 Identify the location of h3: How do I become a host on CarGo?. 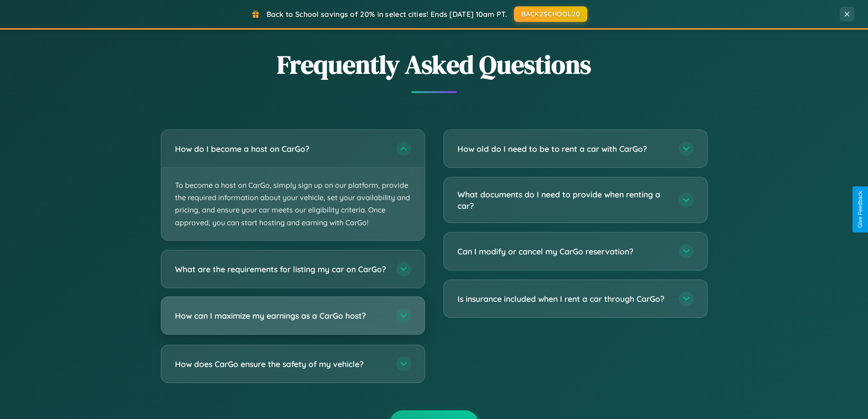
(281, 149).